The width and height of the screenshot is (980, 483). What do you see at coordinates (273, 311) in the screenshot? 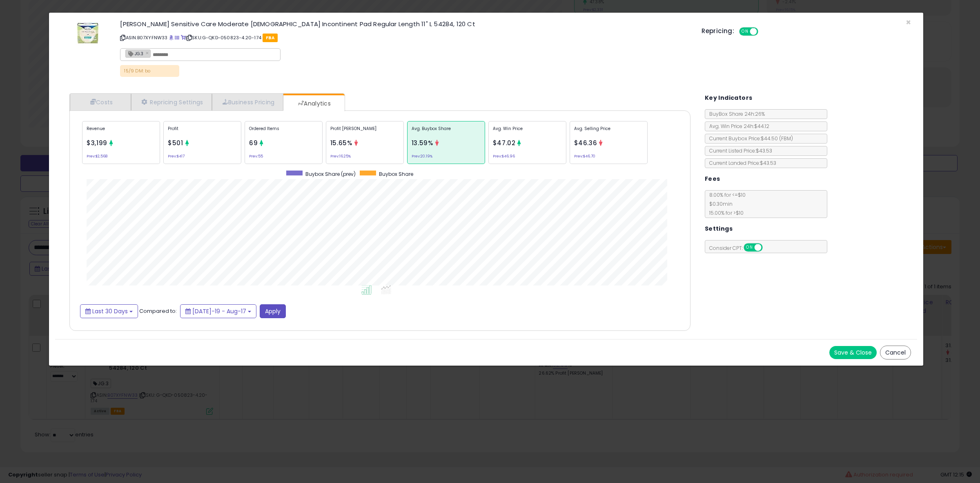
I see `button: Apply` at bounding box center [273, 311].